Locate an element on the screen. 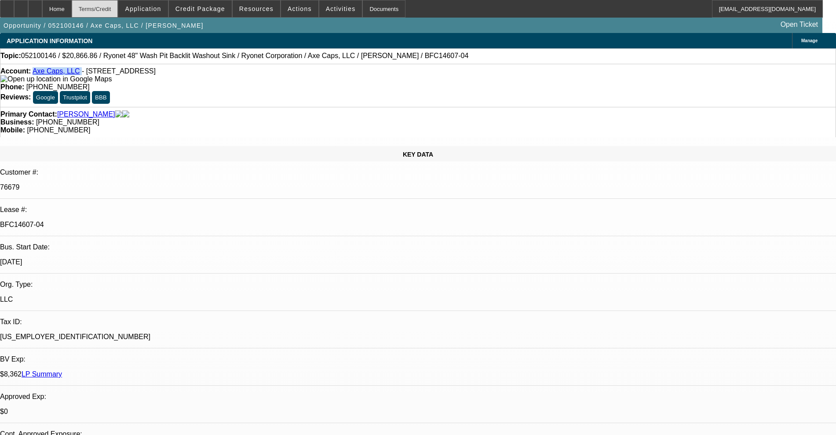  span: APPLICATION INFORMATION is located at coordinates (49, 41).